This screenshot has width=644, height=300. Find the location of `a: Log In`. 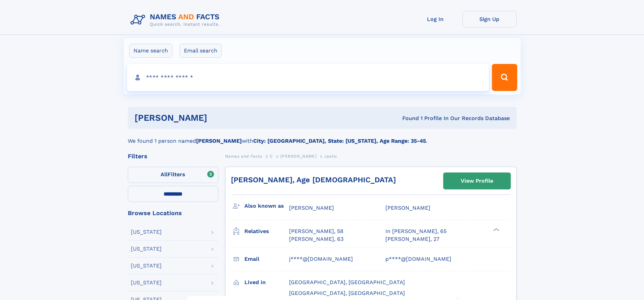

a: Log In is located at coordinates (436, 19).